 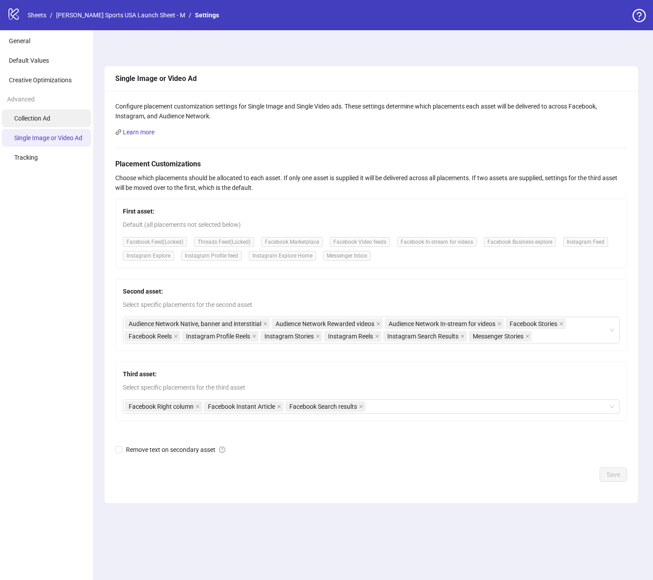 What do you see at coordinates (207, 15) in the screenshot?
I see `a: Settings` at bounding box center [207, 15].